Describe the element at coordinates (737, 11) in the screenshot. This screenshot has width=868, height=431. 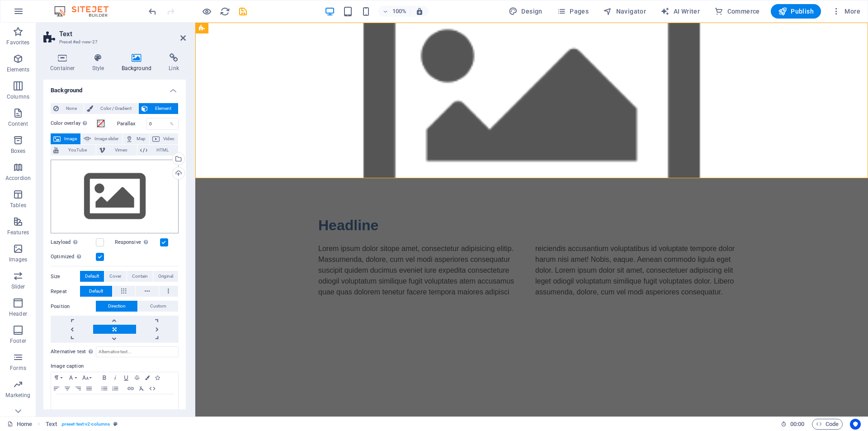
I see `button: Commerce` at that location.